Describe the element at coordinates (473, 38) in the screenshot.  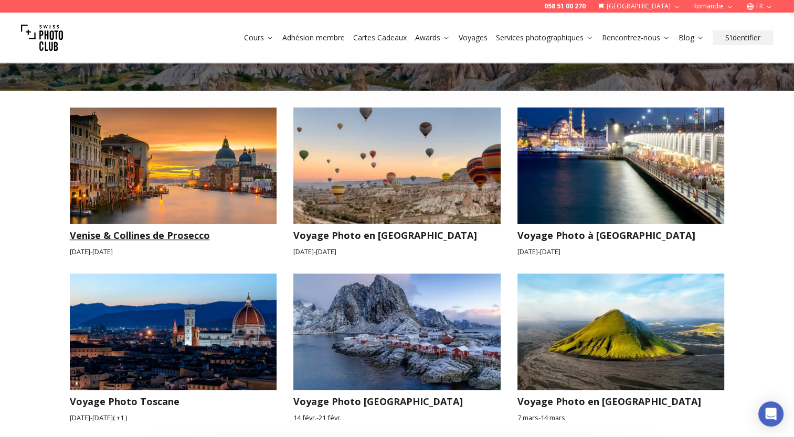
I see `a: Voyages` at that location.